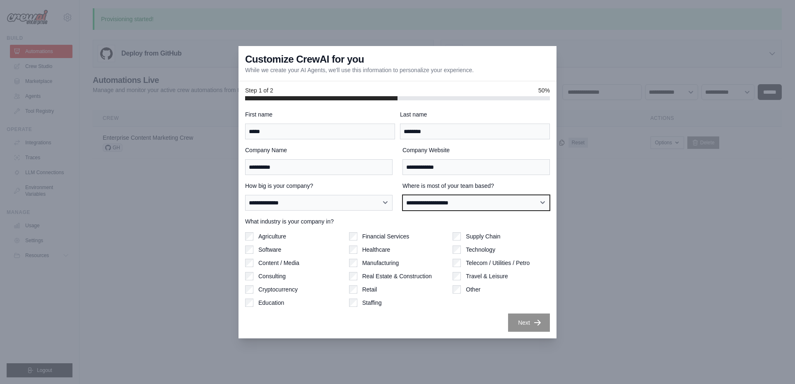 The height and width of the screenshot is (384, 795). What do you see at coordinates (320, 114) in the screenshot?
I see `label: First name` at bounding box center [320, 114].